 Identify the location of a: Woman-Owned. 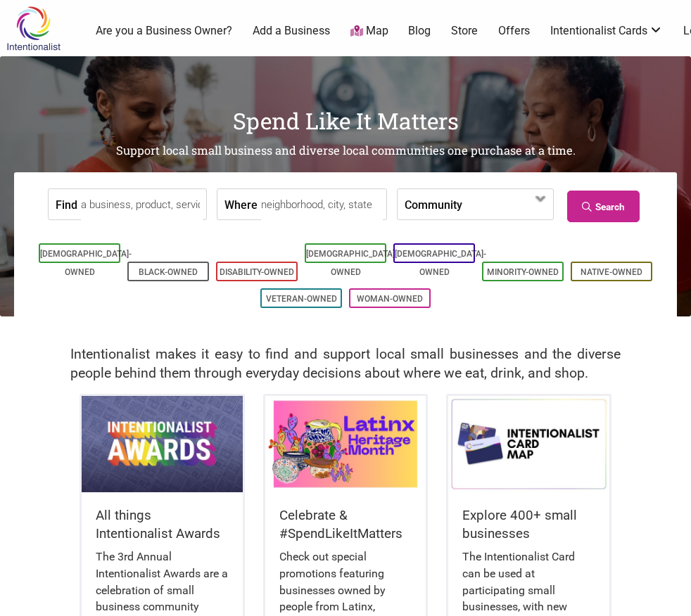
(390, 299).